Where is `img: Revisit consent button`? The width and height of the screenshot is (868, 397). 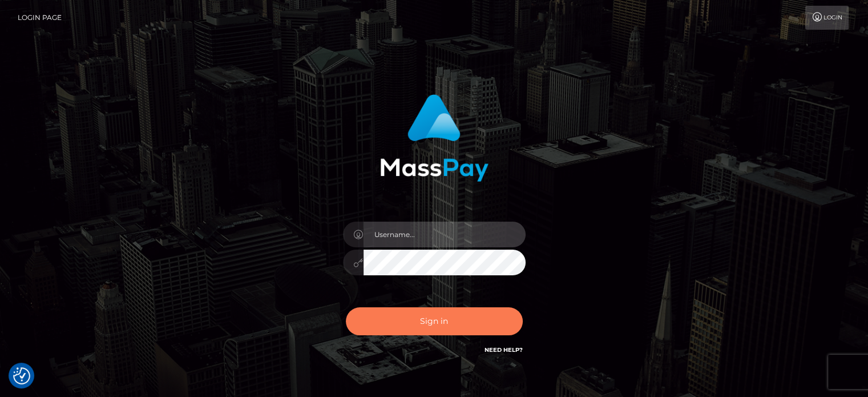 img: Revisit consent button is located at coordinates (22, 375).